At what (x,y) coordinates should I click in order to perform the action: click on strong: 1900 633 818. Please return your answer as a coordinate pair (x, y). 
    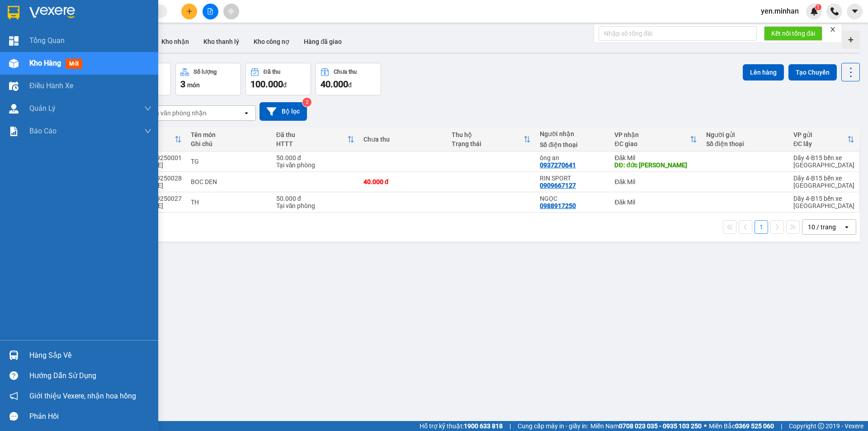
    Looking at the image, I should click on (483, 426).